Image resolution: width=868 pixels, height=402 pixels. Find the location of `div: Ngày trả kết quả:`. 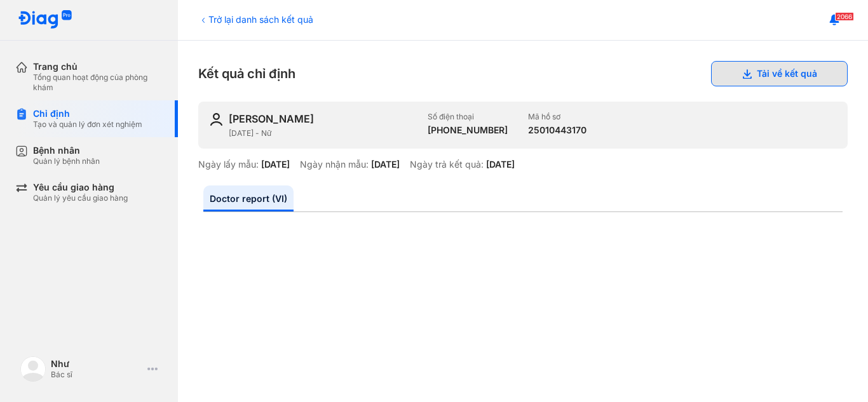

div: Ngày trả kết quả: is located at coordinates (447, 164).